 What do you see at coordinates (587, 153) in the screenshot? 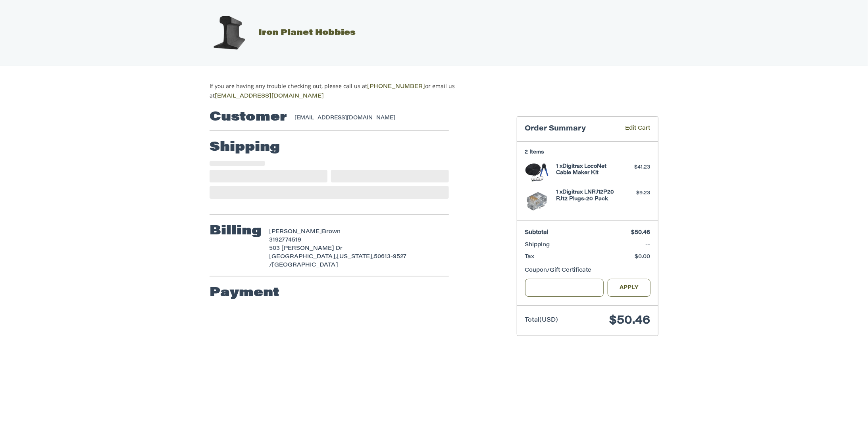
I see `h3: 2 Items` at bounding box center [587, 153].